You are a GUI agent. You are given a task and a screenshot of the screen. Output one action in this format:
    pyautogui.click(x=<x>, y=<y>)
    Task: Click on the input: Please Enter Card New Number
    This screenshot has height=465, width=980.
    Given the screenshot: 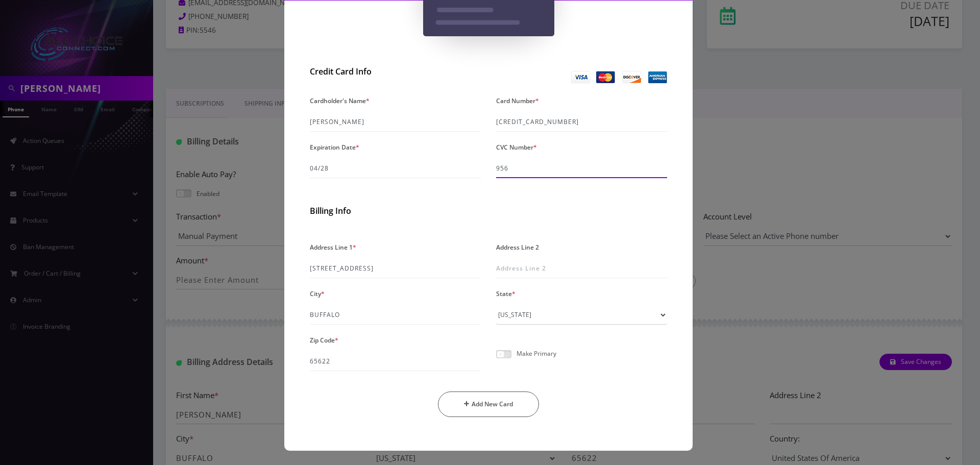 What is the action you would take?
    pyautogui.click(x=582, y=122)
    